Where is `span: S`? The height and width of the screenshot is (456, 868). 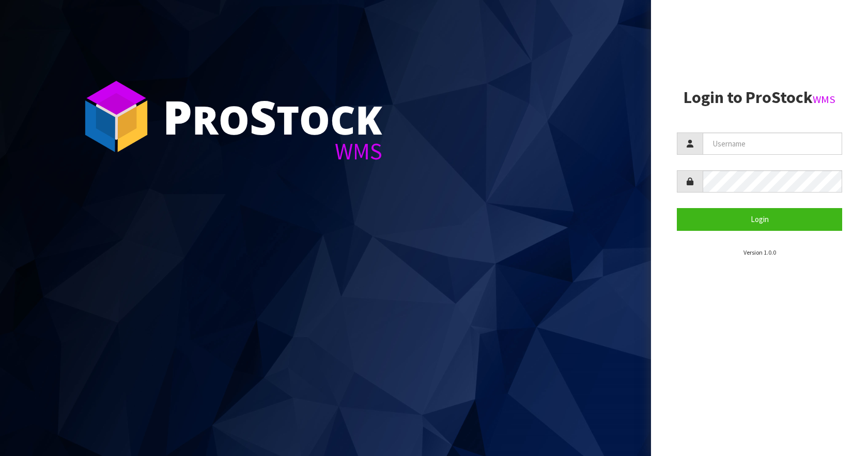 span: S is located at coordinates (263, 116).